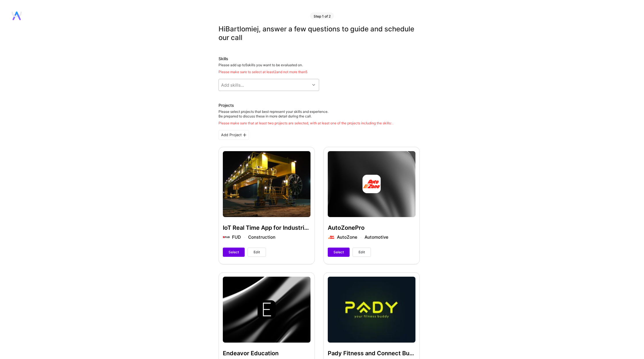 Image resolution: width=644 pixels, height=359 pixels. I want to click on i: icon Chevron, so click(314, 85).